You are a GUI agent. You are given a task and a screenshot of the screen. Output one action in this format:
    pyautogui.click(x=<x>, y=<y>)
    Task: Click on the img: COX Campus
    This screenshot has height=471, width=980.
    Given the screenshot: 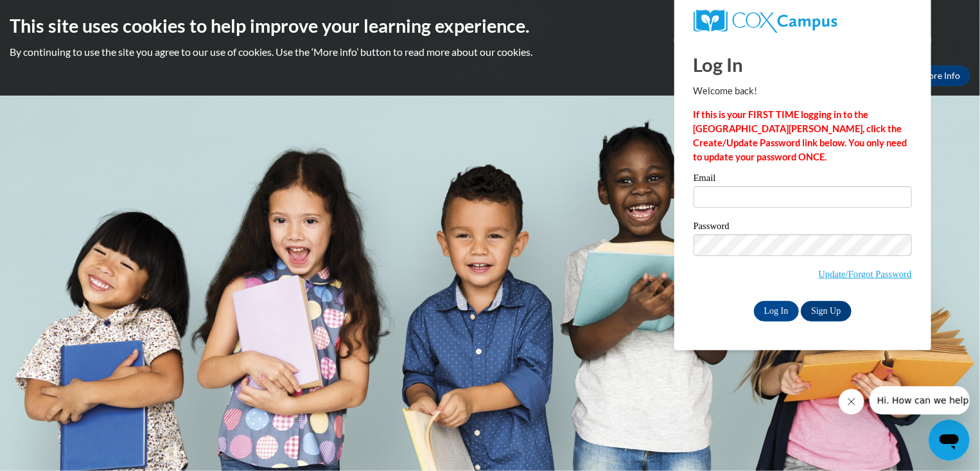 What is the action you would take?
    pyautogui.click(x=766, y=22)
    